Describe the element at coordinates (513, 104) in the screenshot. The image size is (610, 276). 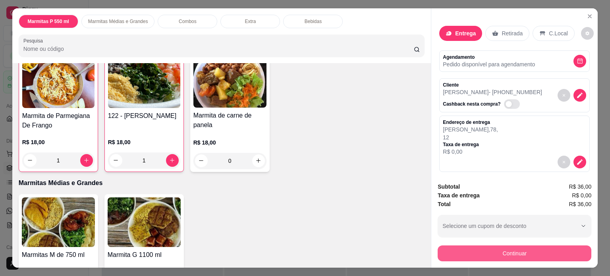
I see `label: Automatic updates` at that location.